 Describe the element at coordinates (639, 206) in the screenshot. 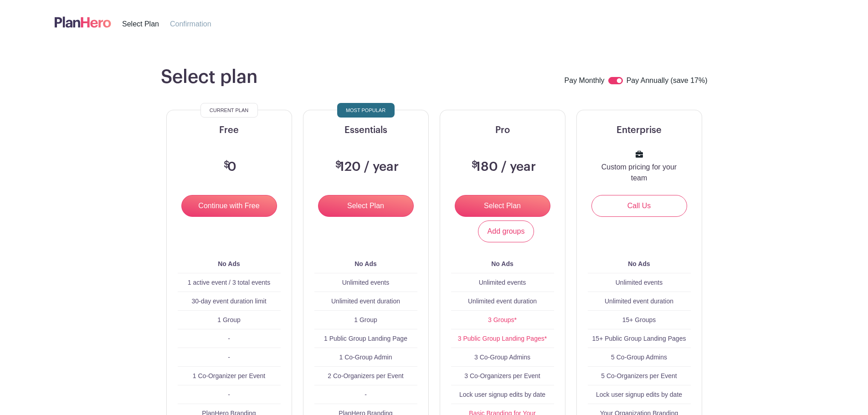

I see `a: Call Us` at that location.